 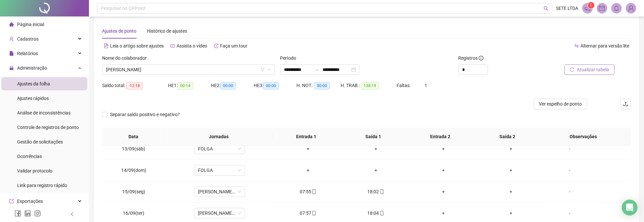 I want to click on span: Histórico de ajustes, so click(x=167, y=31).